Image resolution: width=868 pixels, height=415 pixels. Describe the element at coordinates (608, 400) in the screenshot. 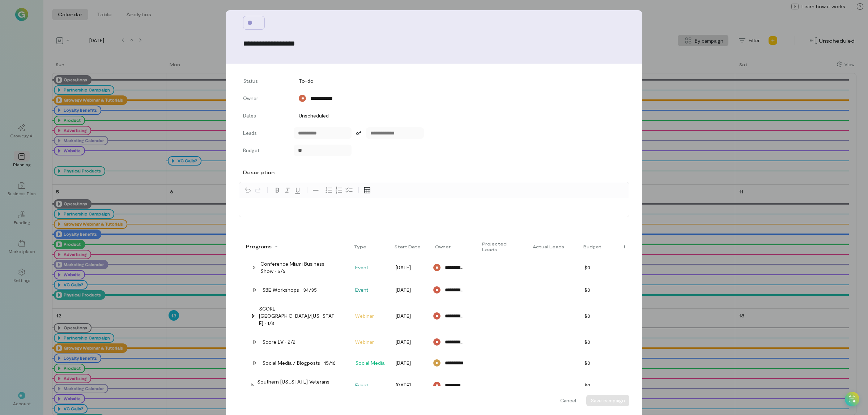

I see `button: Save campaign` at that location.